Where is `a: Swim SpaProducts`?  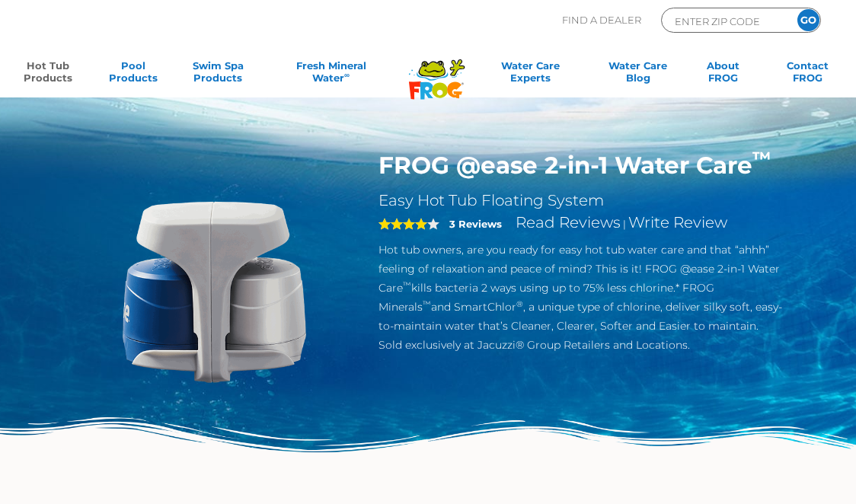 a: Swim SpaProducts is located at coordinates (217, 75).